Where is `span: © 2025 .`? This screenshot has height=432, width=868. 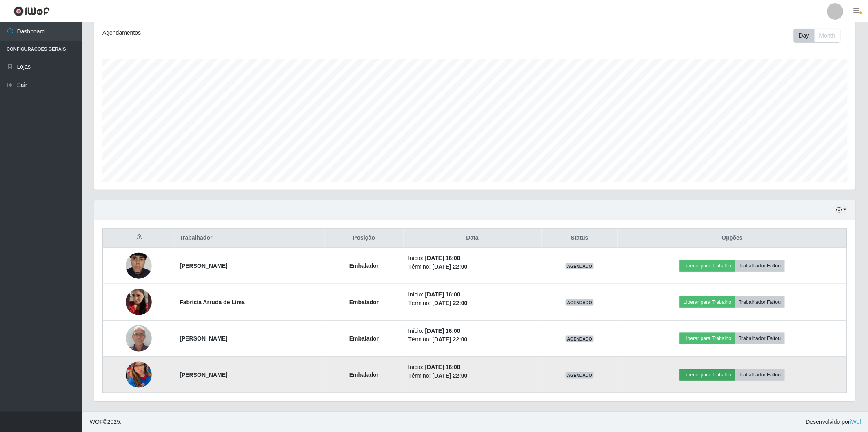 span: © 2025 . is located at coordinates (105, 421).